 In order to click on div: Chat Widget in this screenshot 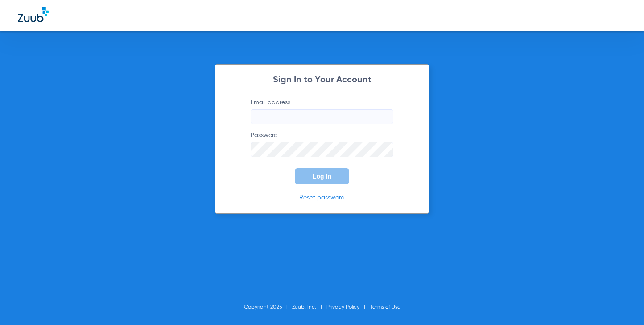, I will do `click(622, 304)`.